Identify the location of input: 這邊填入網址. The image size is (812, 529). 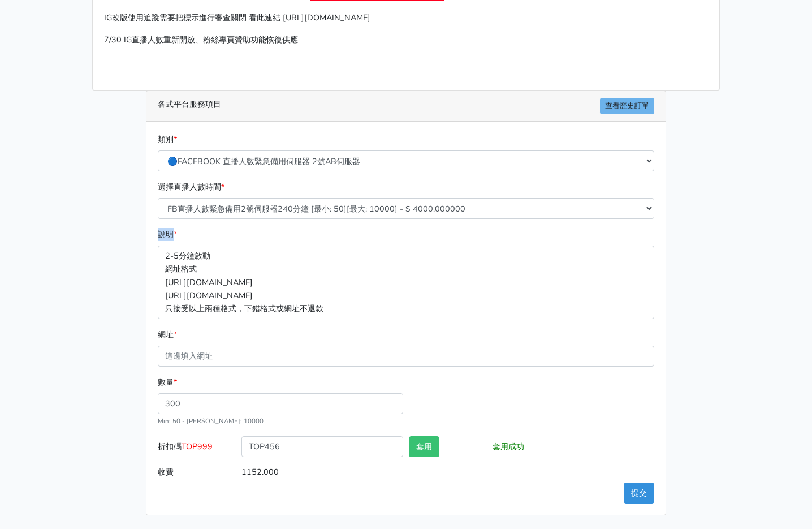
(406, 356).